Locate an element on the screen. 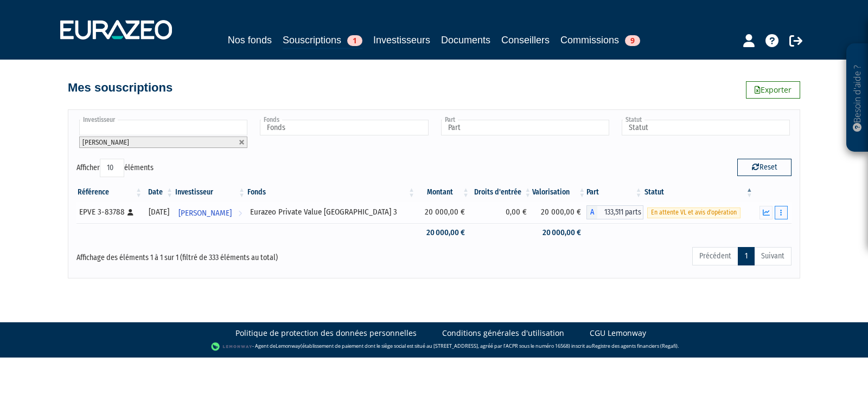  span: 9 is located at coordinates (632, 41).